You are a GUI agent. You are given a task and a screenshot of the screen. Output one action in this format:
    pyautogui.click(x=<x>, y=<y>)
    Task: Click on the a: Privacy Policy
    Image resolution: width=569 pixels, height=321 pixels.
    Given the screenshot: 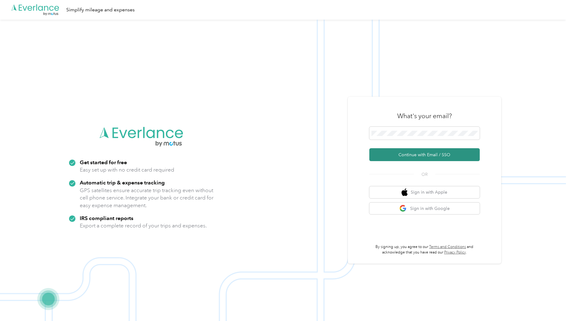 What is the action you would take?
    pyautogui.click(x=455, y=252)
    